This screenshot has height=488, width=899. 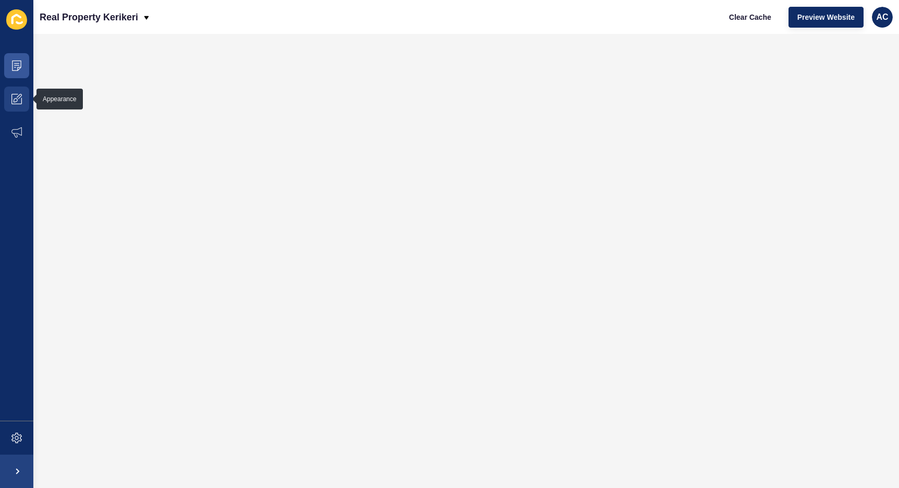 I want to click on button: Clear Cache, so click(x=750, y=17).